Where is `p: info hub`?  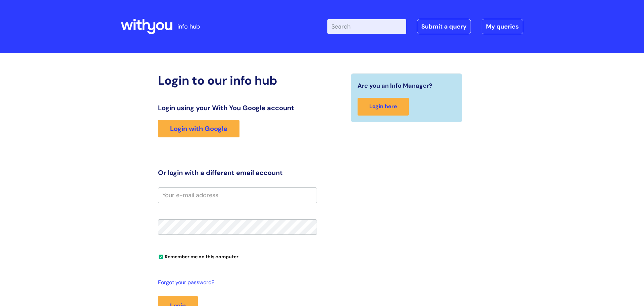
p: info hub is located at coordinates (189, 26).